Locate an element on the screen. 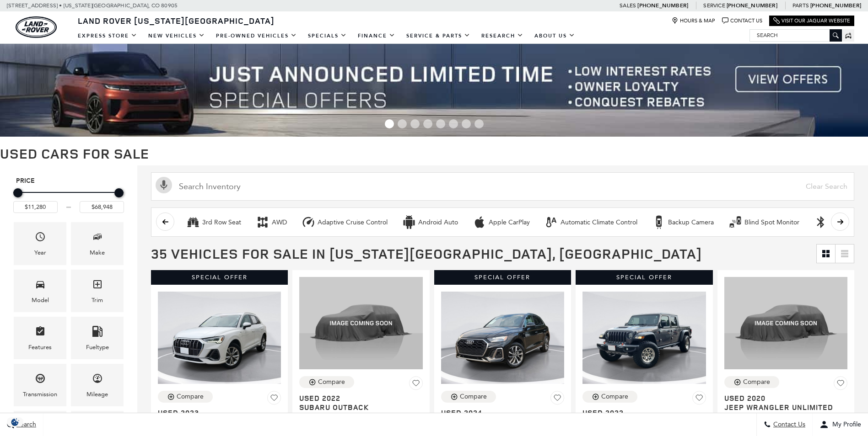 This screenshot has width=868, height=436. a: land-rover is located at coordinates (36, 27).